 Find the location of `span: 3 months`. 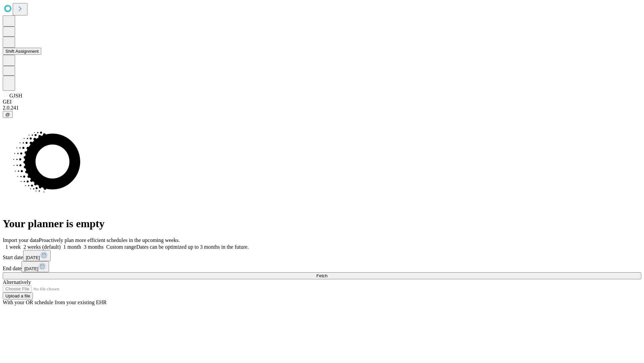

span: 3 months is located at coordinates (94, 247).